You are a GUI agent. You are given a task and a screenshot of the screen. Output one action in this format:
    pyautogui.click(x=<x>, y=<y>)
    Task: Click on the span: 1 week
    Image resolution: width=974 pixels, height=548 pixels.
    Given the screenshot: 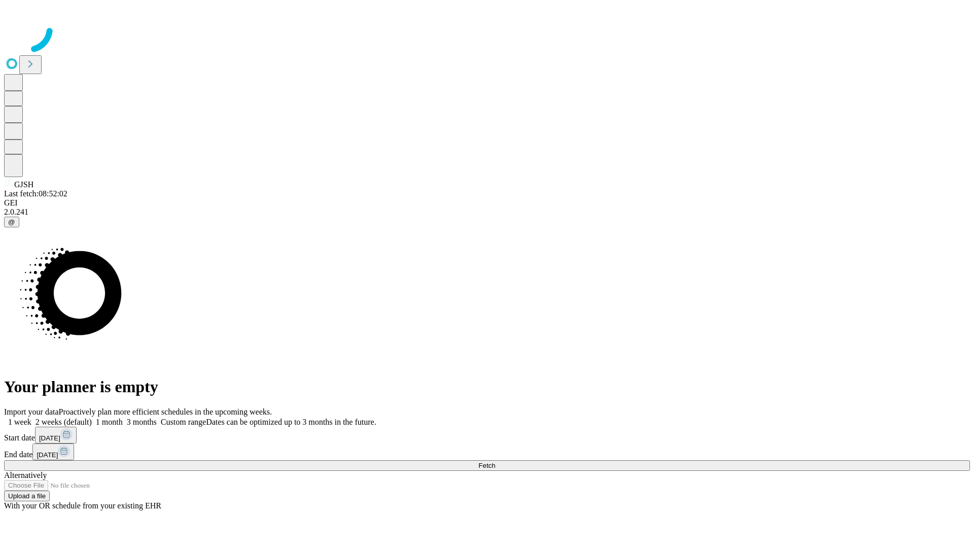 What is the action you would take?
    pyautogui.click(x=20, y=422)
    